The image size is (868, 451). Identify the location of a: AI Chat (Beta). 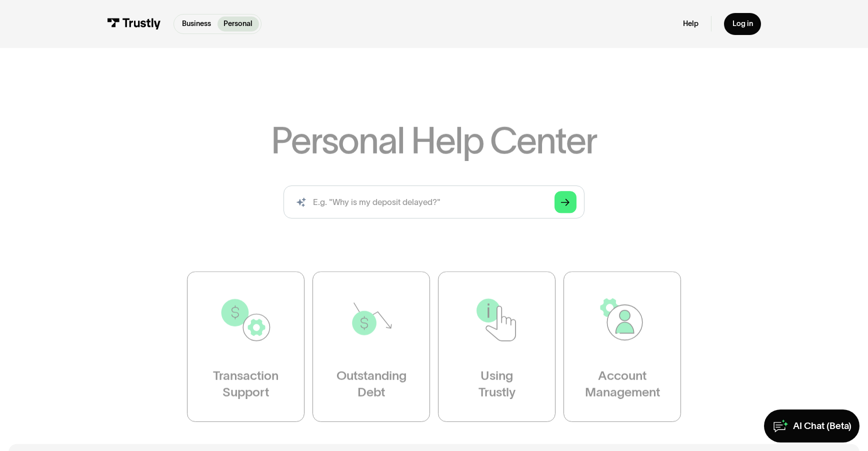
(812, 426).